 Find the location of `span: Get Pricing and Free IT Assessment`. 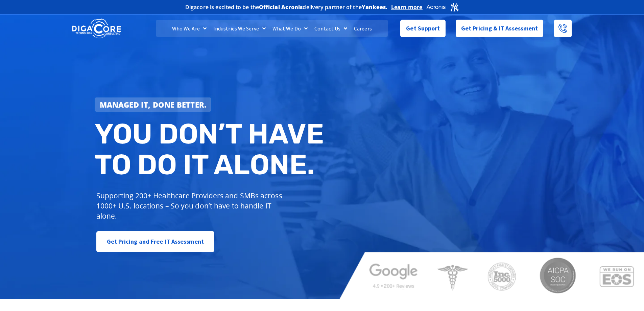

span: Get Pricing and Free IT Assessment is located at coordinates (155, 242).